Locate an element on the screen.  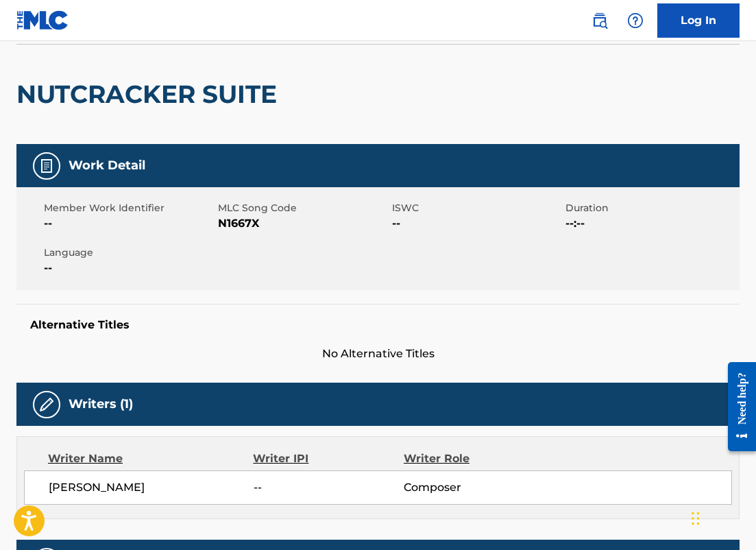
a: Public Search is located at coordinates (600, 21).